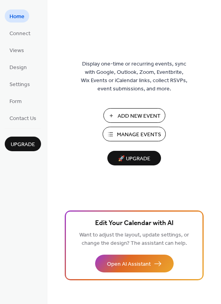 Image resolution: width=221 pixels, height=304 pixels. What do you see at coordinates (17, 50) in the screenshot?
I see `a: Views` at bounding box center [17, 50].